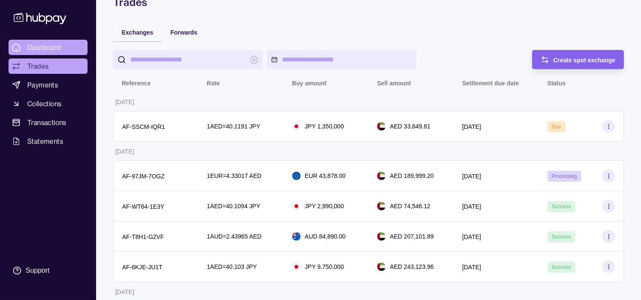 The image size is (641, 300). I want to click on input: search, so click(188, 59).